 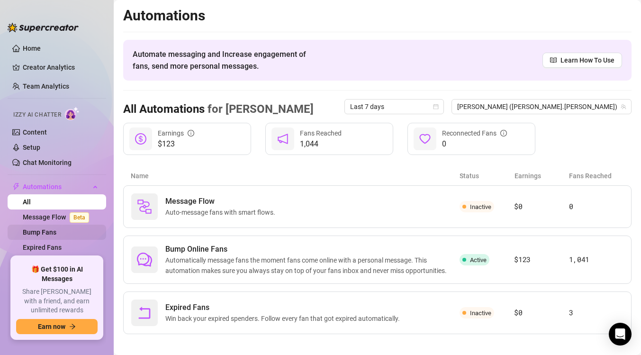 What do you see at coordinates (596, 176) in the screenshot?
I see `article: Fans Reached` at bounding box center [596, 176].